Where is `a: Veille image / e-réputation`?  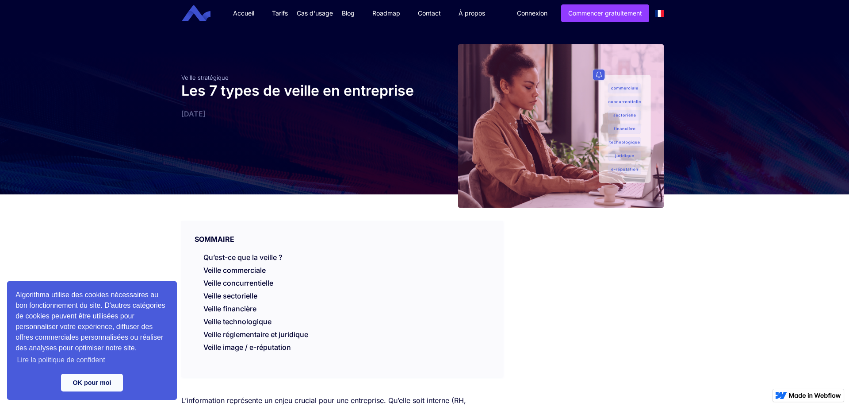
a: Veille image / e-réputation is located at coordinates (247, 349).